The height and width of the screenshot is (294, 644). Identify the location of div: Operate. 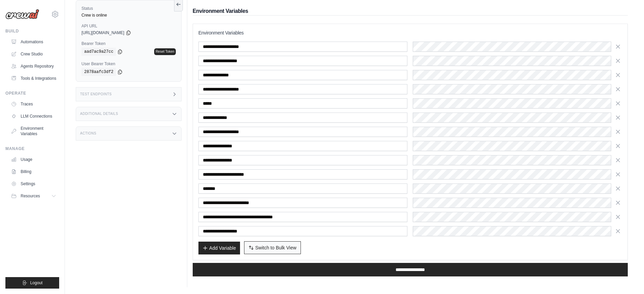
(32, 93).